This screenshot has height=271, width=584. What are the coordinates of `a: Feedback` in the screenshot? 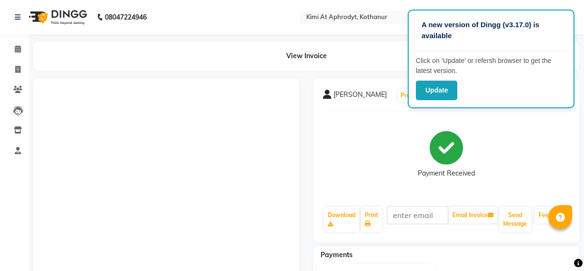 It's located at (552, 215).